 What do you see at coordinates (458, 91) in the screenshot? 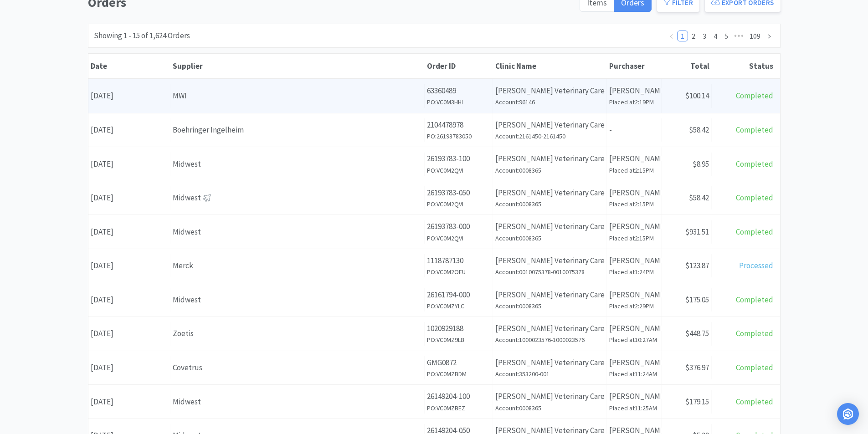
I see `p: 63360489` at bounding box center [458, 91].